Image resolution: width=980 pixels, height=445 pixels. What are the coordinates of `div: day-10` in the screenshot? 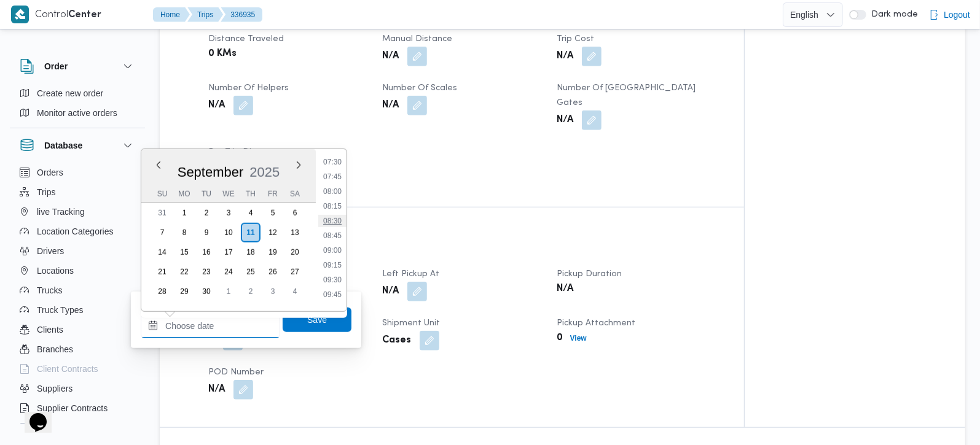 It's located at (228, 232).